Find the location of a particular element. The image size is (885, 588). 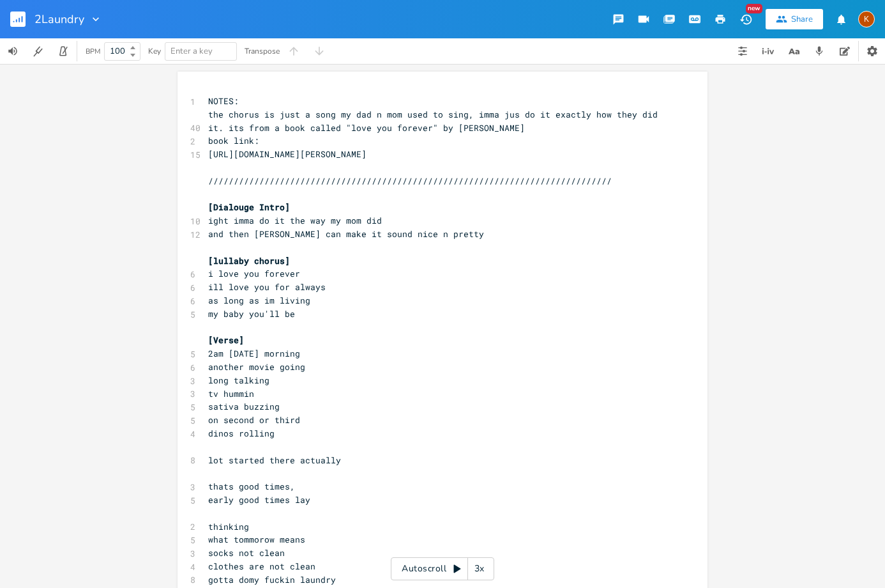

span: long talking is located at coordinates (239, 380).